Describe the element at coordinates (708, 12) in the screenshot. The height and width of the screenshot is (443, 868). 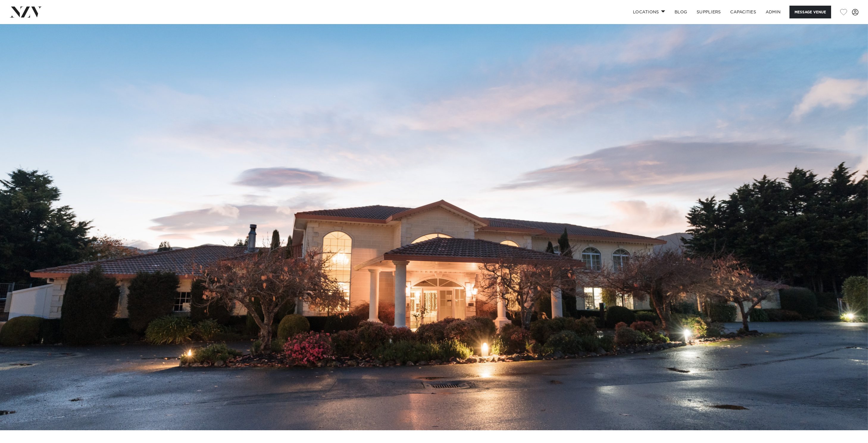
I see `a: SUPPLIERS` at that location.